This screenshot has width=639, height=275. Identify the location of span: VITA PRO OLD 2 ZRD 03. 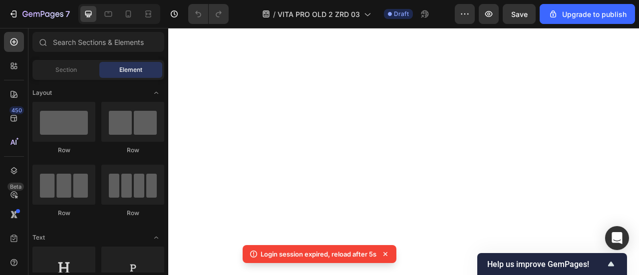
(318, 14).